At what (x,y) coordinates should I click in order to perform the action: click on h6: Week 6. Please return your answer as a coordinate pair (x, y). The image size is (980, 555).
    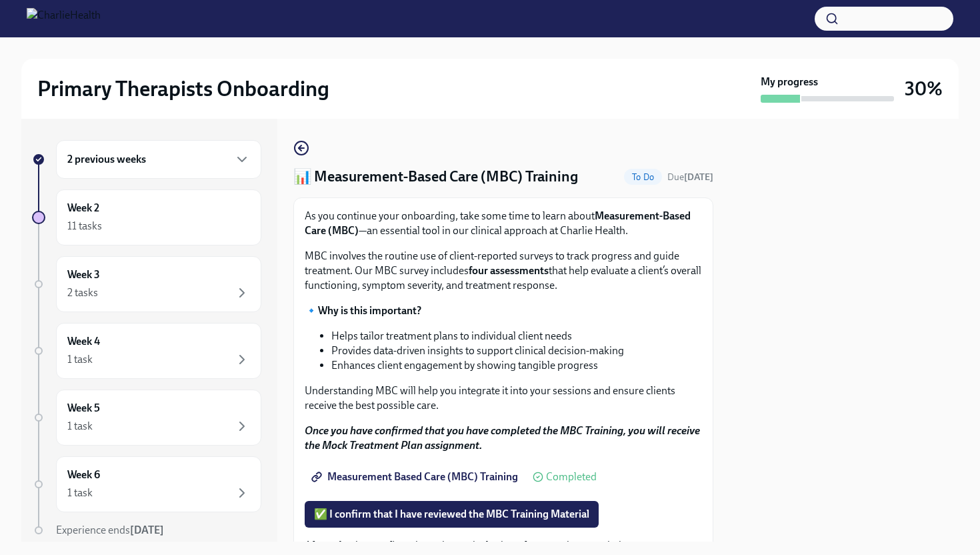
    Looking at the image, I should click on (83, 474).